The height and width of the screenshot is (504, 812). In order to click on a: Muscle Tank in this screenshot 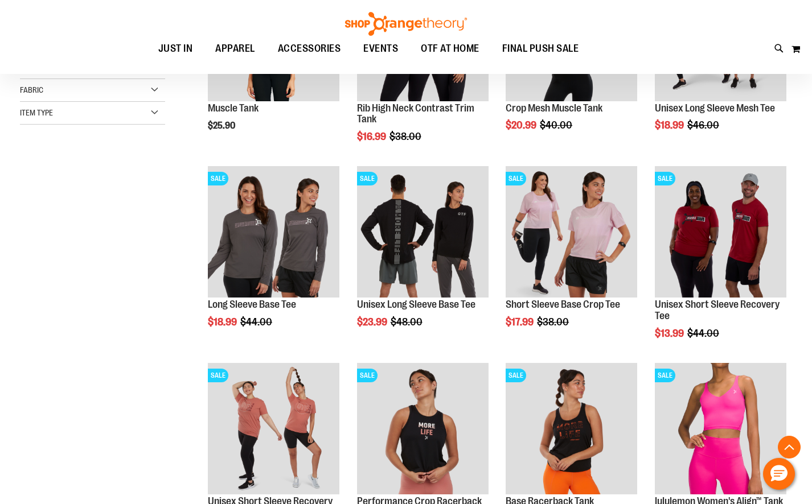, I will do `click(233, 108)`.